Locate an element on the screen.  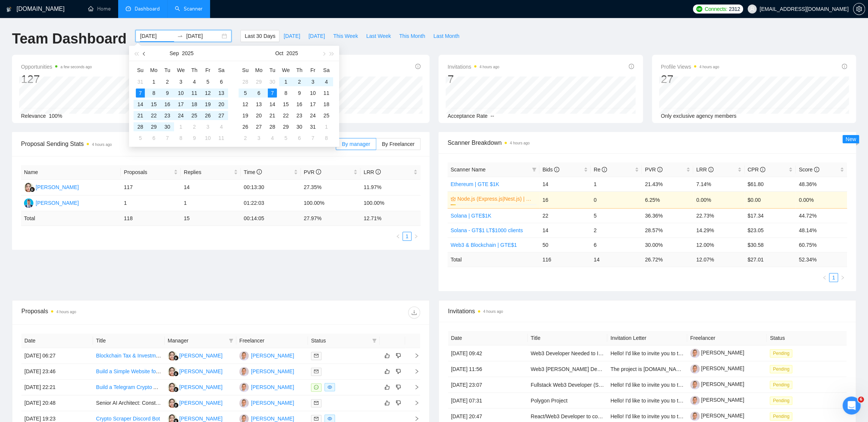
td: 2025-09-09 is located at coordinates (167, 93).